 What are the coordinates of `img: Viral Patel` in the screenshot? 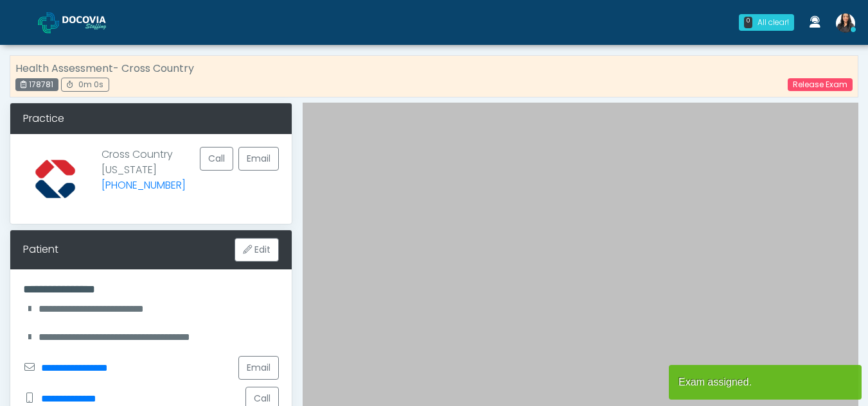 It's located at (845, 23).